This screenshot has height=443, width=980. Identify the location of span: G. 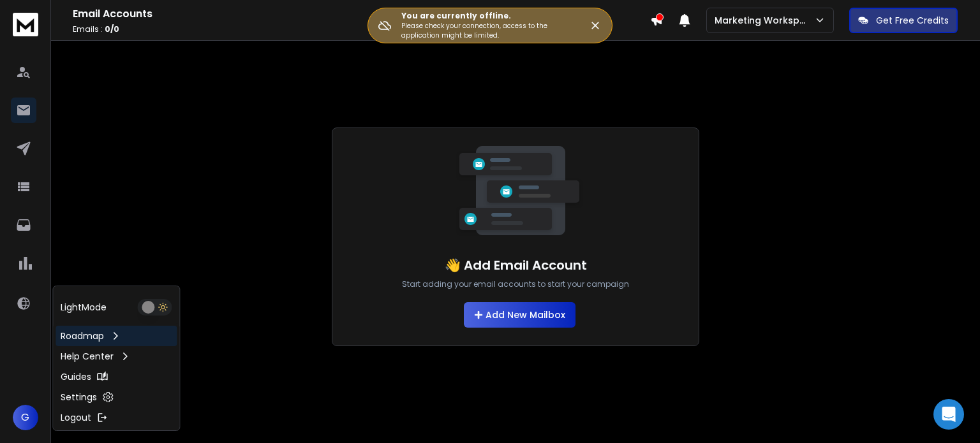
(26, 418).